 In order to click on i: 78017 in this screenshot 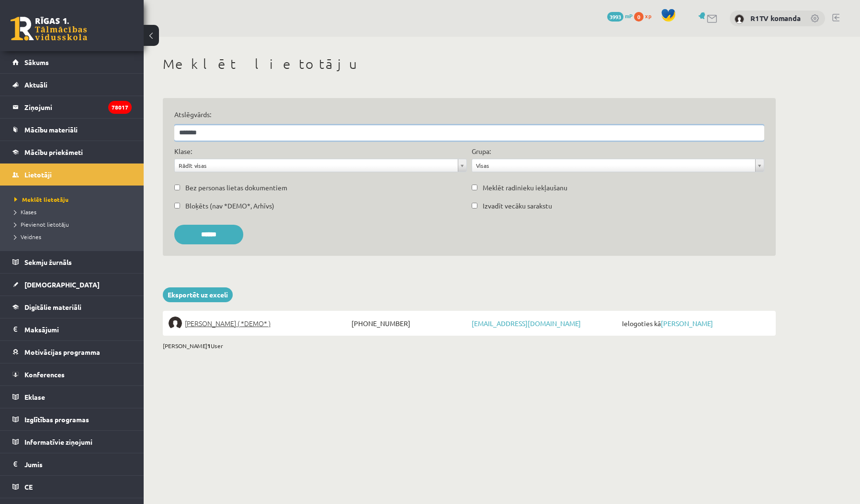, I will do `click(120, 107)`.